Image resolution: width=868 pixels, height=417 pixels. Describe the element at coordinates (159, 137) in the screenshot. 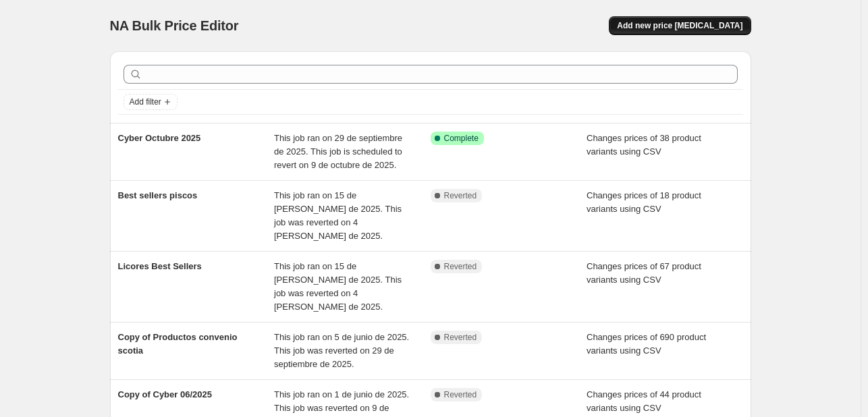

I see `span: Cyber Octubre 2025` at that location.